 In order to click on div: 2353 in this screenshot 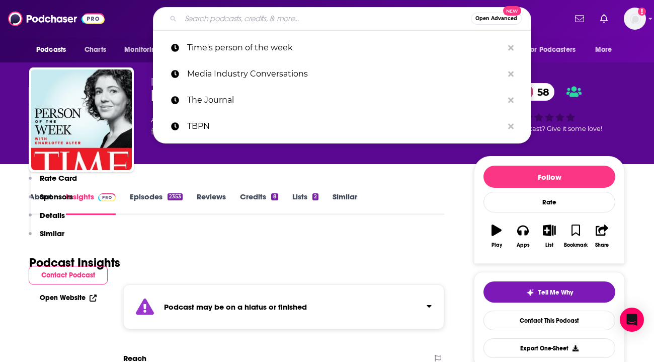, I will do `click(175, 197)`.